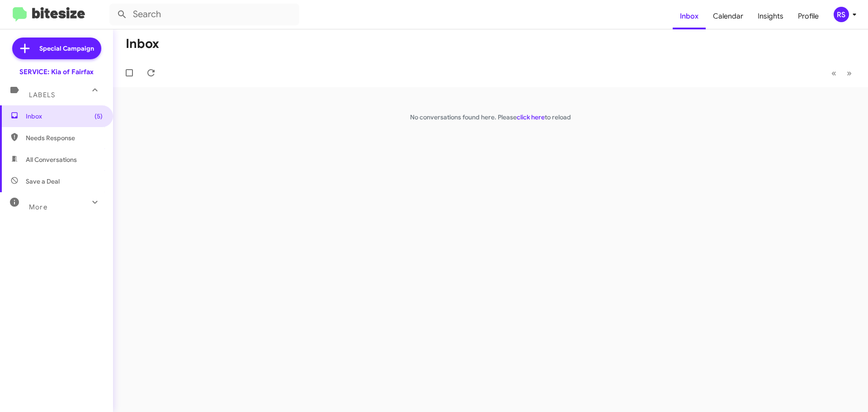  Describe the element at coordinates (57, 72) in the screenshot. I see `div: SERVICE: Kia of Fairfax` at that location.